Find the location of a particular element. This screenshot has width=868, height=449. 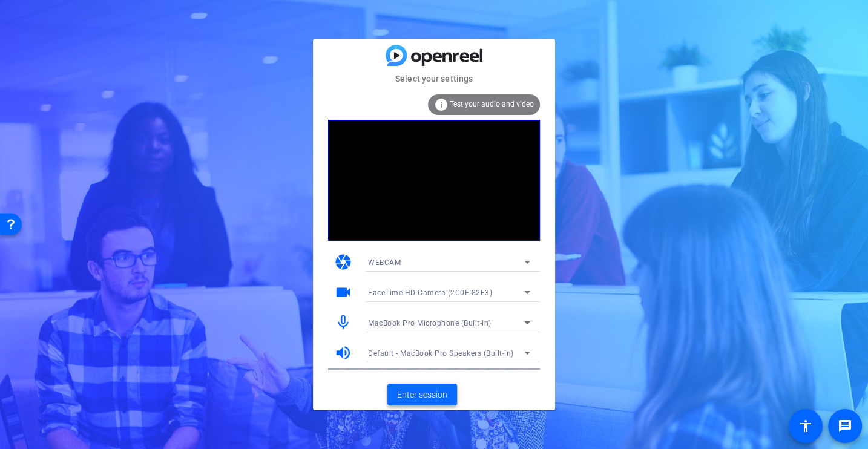

button: Enter session is located at coordinates (422, 395).